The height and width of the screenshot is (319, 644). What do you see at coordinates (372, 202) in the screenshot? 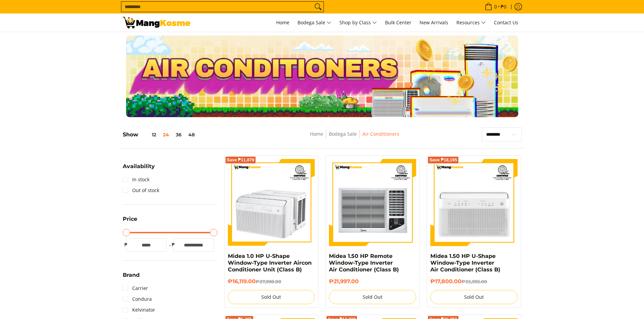
I see `img: Midea 1.50 HP Remote Window-Type Inverter Air Conditioner (Class B)` at bounding box center [372, 202].